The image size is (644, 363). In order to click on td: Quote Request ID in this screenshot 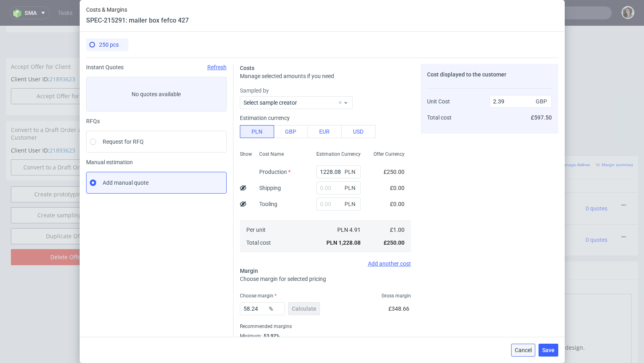, I will do `click(185, 59)`.